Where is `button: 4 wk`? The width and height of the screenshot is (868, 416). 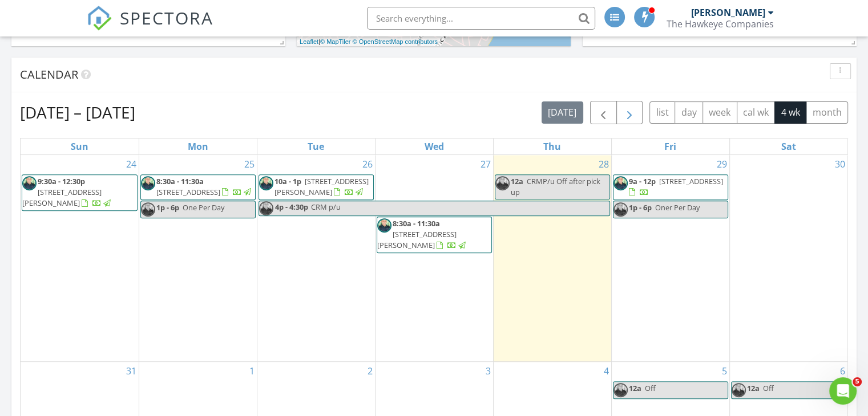
button: 4 wk is located at coordinates (790, 112).